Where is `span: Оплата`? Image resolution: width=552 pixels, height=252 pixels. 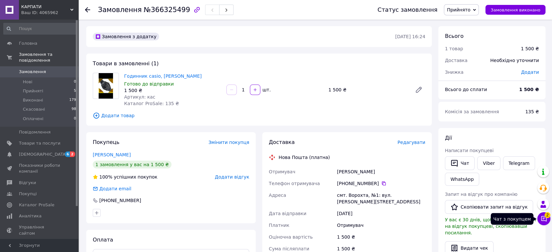
span: Оплата is located at coordinates (103, 240).